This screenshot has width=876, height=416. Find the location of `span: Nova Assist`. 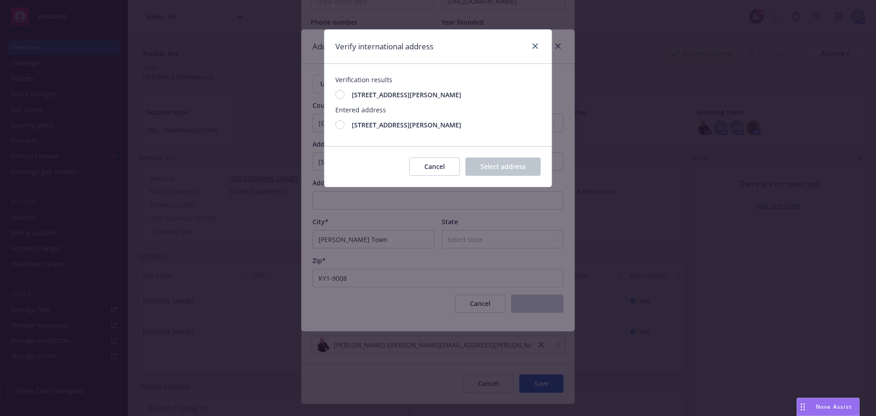

span: Nova Assist is located at coordinates (833, 406).